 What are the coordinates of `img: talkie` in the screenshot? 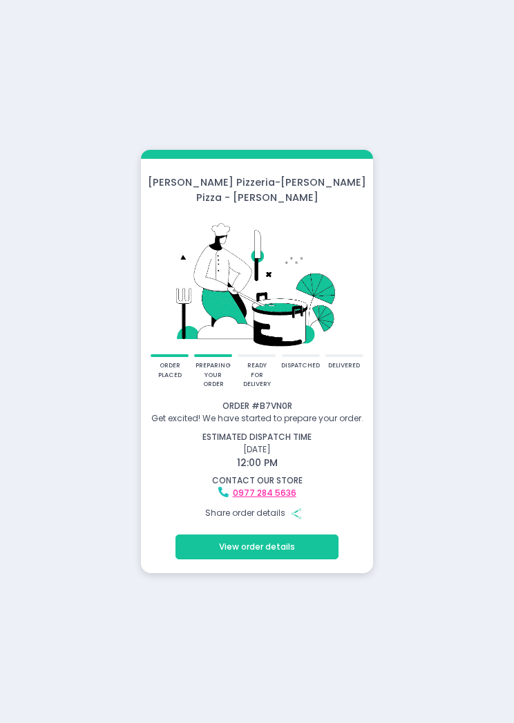 It's located at (257, 284).